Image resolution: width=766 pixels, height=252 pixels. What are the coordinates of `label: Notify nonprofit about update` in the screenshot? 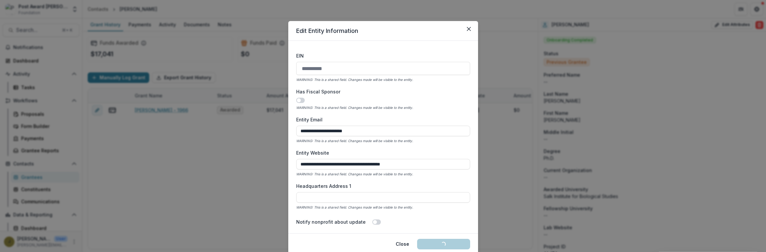 It's located at (331, 222).